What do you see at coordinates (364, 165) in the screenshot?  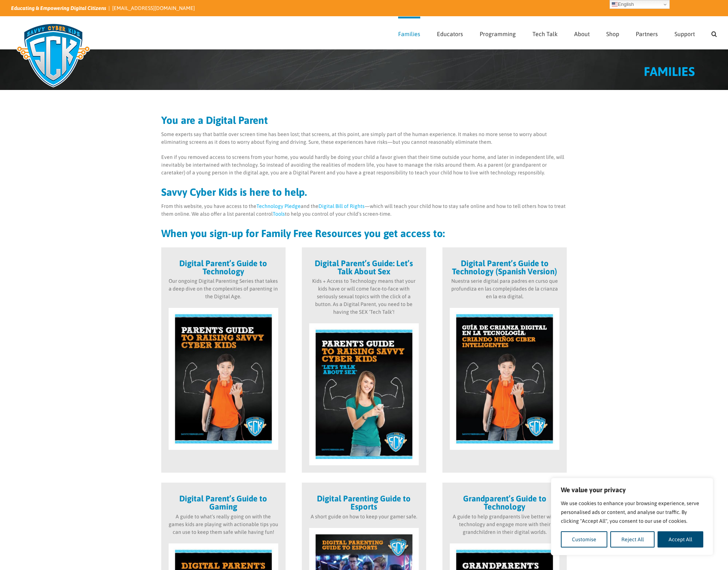 I see `p: Even if you removed access to screens from your home, you would hardly be doing your child a favo...` at bounding box center [364, 165].